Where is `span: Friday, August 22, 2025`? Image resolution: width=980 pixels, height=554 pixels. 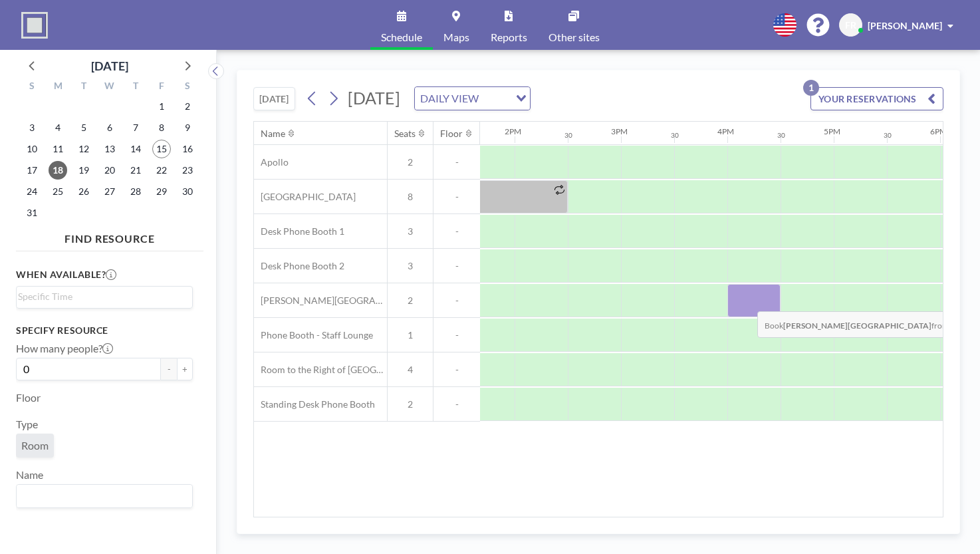
span: Friday, August 22, 2025 is located at coordinates (161, 171).